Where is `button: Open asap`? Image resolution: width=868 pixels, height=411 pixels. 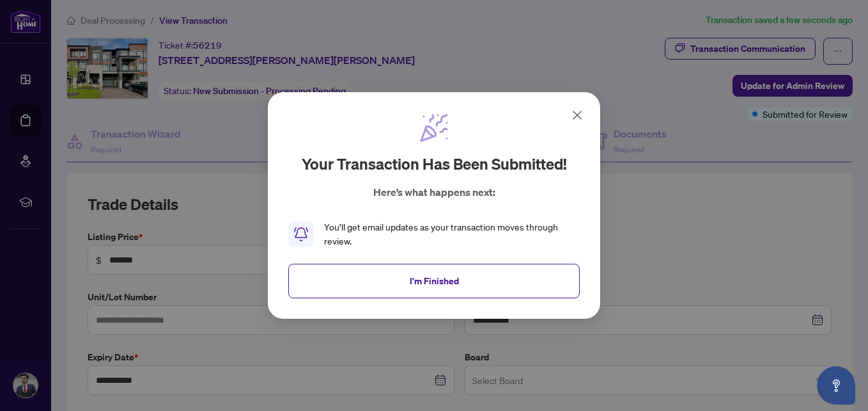
button: Open asap is located at coordinates (836, 385).